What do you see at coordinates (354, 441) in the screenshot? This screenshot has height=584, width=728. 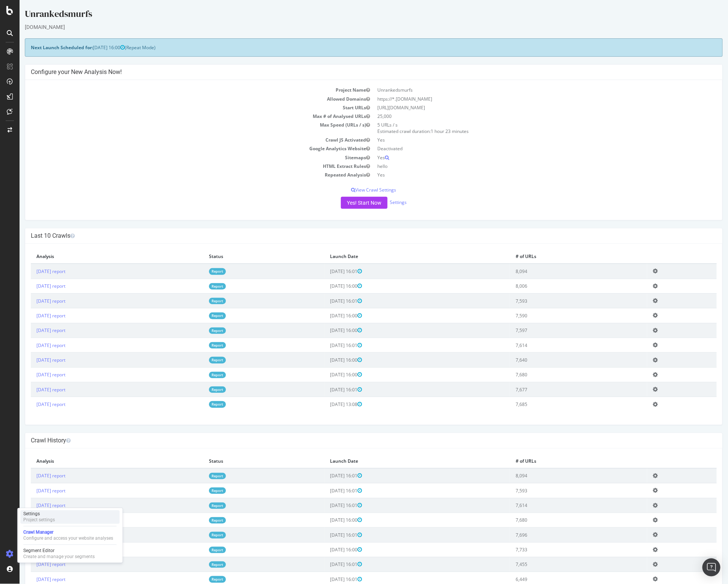 I see `h4: Crawl History` at bounding box center [354, 441].